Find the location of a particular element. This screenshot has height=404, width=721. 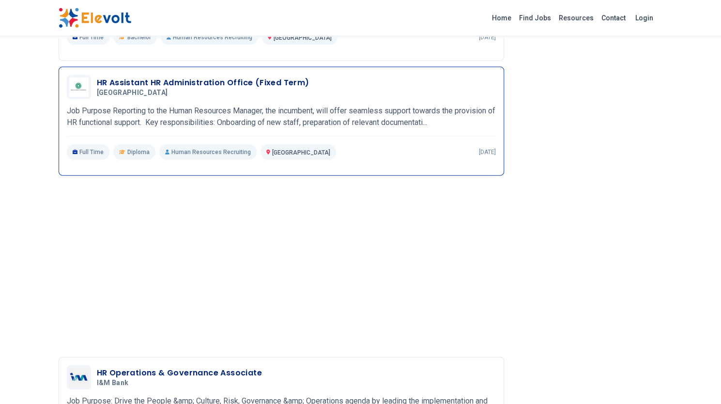

h3: HR Assistant HR Administration Office (Fixed Term) is located at coordinates (203, 83).